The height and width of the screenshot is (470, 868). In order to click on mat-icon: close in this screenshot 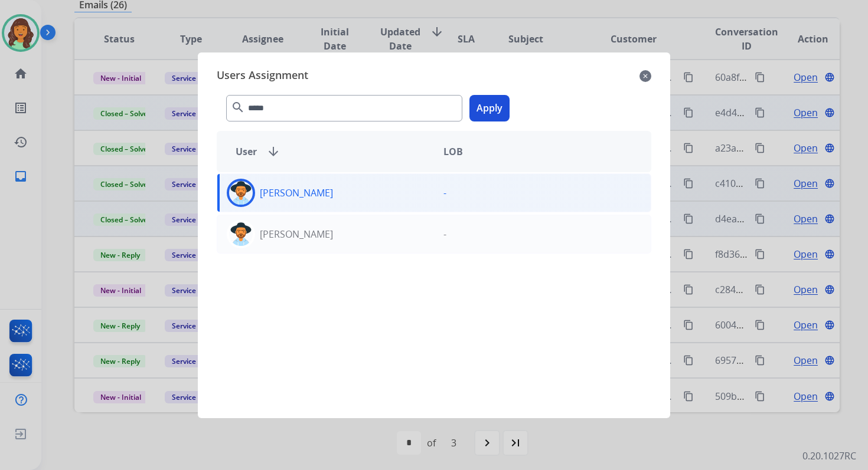, I will do `click(645, 77)`.